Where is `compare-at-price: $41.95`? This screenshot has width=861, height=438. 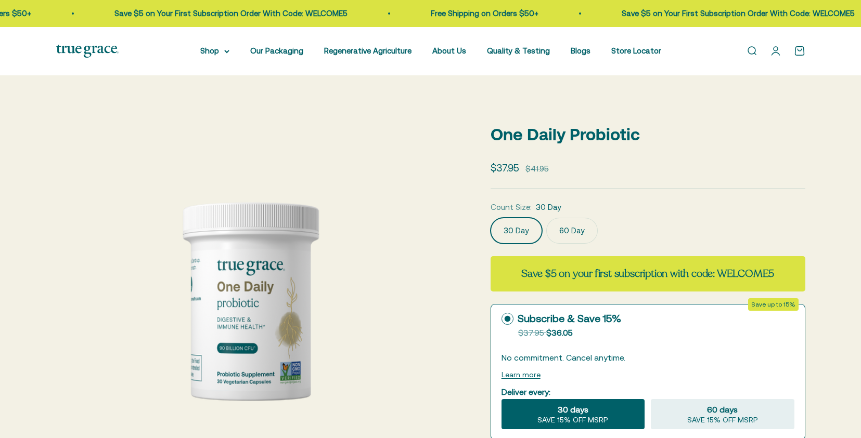
compare-at-price: $41.95 is located at coordinates (537, 169).